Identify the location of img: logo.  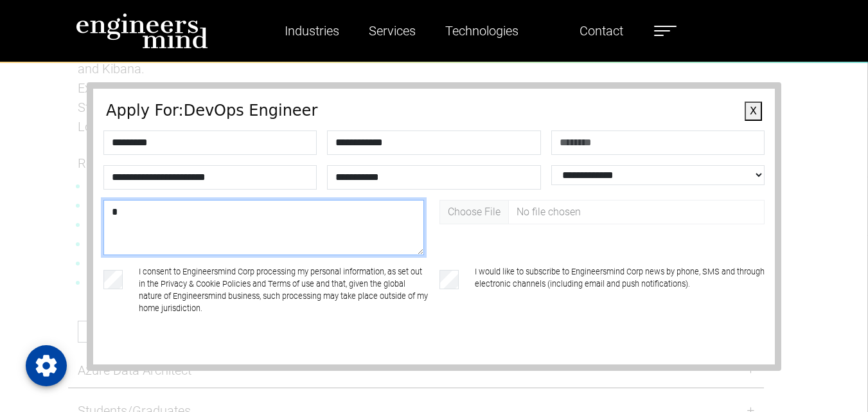
(142, 31).